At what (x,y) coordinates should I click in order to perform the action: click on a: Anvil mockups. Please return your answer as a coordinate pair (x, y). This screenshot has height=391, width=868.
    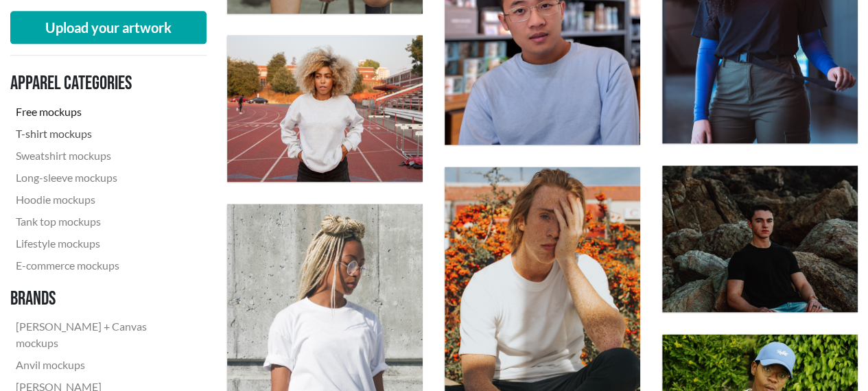
    Looking at the image, I should click on (103, 365).